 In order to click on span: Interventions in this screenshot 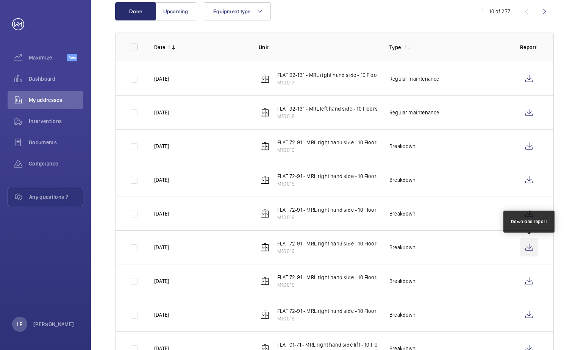, I will do `click(56, 121)`.